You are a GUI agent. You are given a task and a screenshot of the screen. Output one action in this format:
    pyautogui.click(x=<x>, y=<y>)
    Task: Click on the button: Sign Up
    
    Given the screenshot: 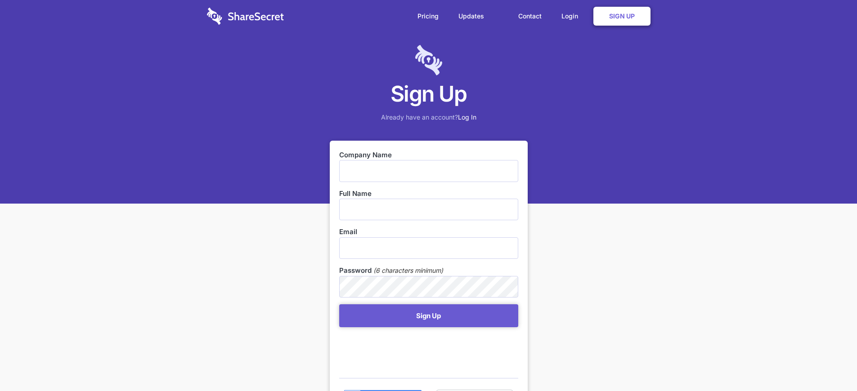 What is the action you would take?
    pyautogui.click(x=428, y=316)
    